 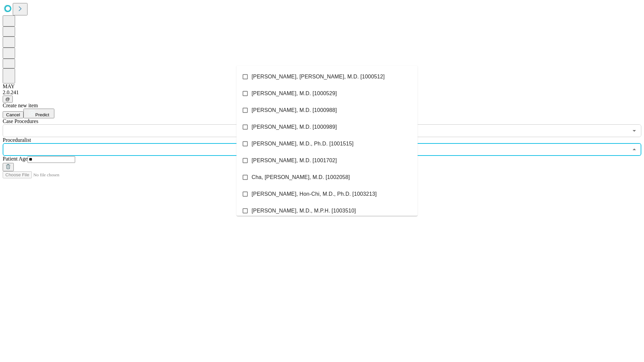 What do you see at coordinates (17, 140) in the screenshot?
I see `span: Proceduralist` at bounding box center [17, 140].